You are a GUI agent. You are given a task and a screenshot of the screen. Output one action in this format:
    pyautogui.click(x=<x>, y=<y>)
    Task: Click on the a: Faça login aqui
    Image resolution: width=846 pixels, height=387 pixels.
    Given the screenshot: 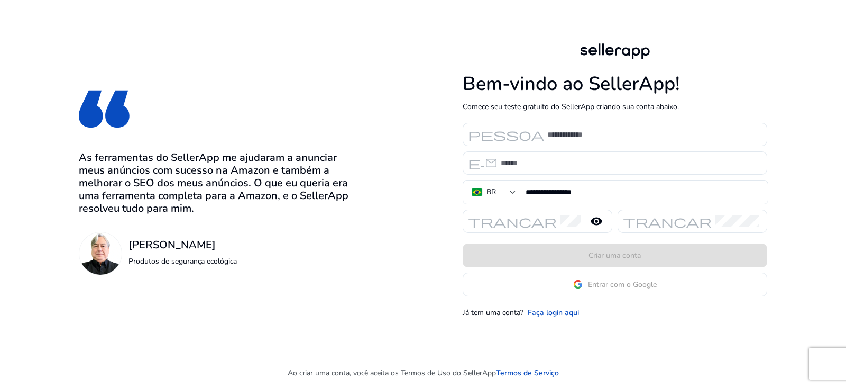 What is the action you would take?
    pyautogui.click(x=553, y=312)
    